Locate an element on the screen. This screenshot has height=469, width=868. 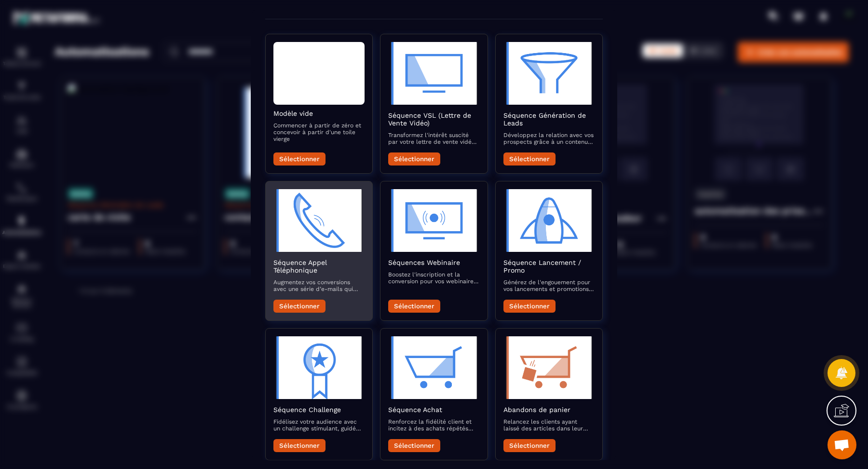
h2: Séquence Appel Téléphonique is located at coordinates (319, 266).